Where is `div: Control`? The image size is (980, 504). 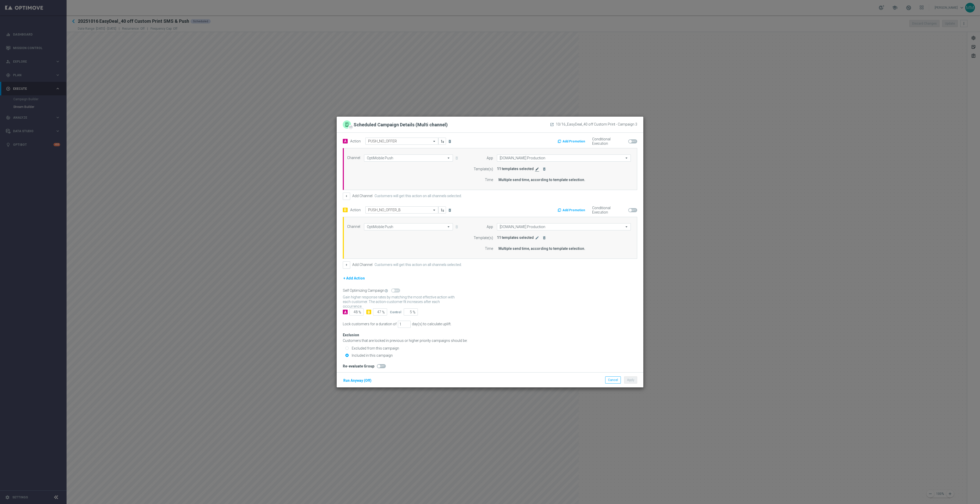 div: Control is located at coordinates (395, 312).